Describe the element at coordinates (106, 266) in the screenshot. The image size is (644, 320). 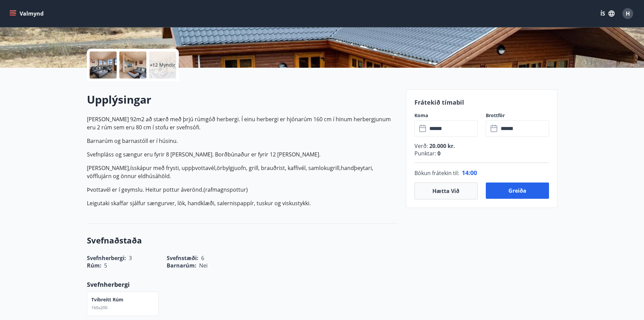
I see `span: 5` at that location.